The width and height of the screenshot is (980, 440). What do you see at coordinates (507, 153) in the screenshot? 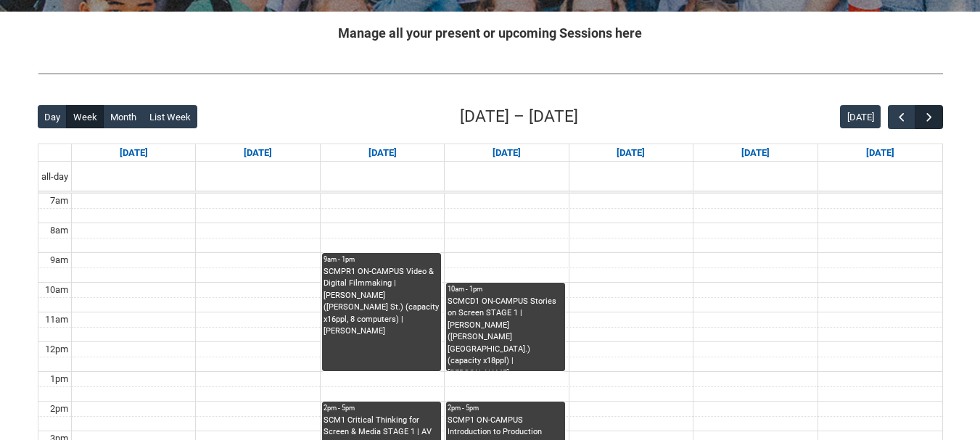
I see `a: Go to September 17, 2025` at bounding box center [507, 153].